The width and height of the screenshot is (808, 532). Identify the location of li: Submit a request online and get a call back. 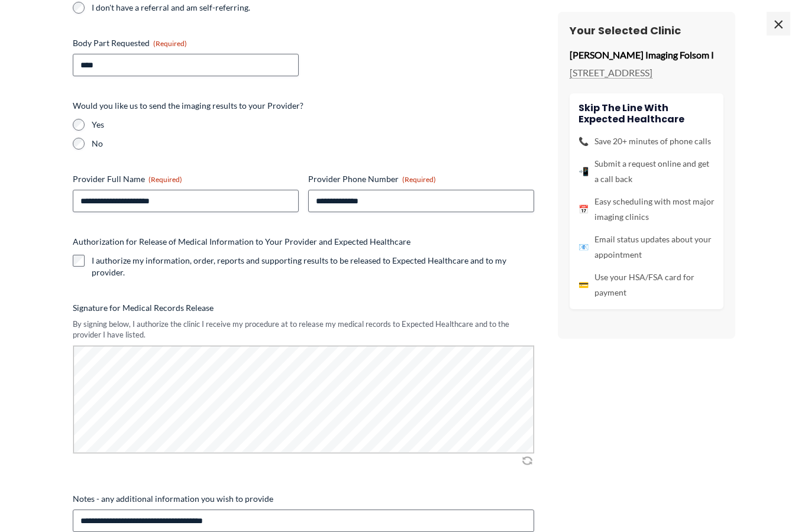
(647, 172).